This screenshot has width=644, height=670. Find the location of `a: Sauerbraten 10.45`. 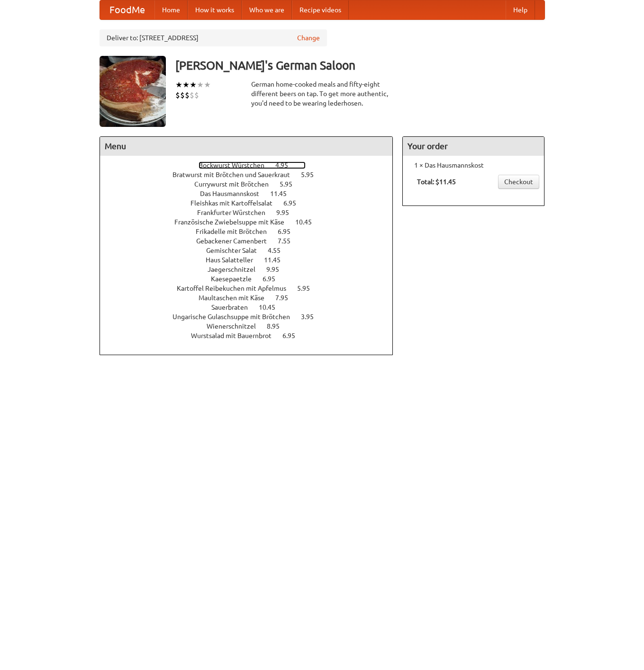

a: Sauerbraten 10.45 is located at coordinates (252, 308).